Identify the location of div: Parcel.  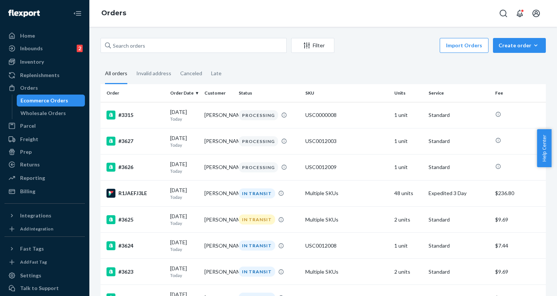
(28, 126).